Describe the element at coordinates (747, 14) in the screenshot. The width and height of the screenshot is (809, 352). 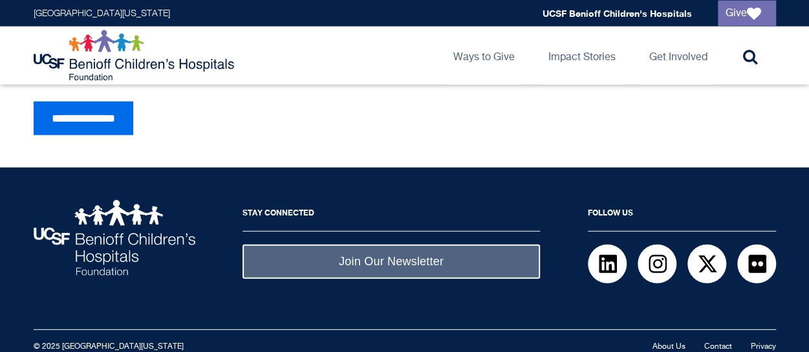
I see `a: Give` at that location.